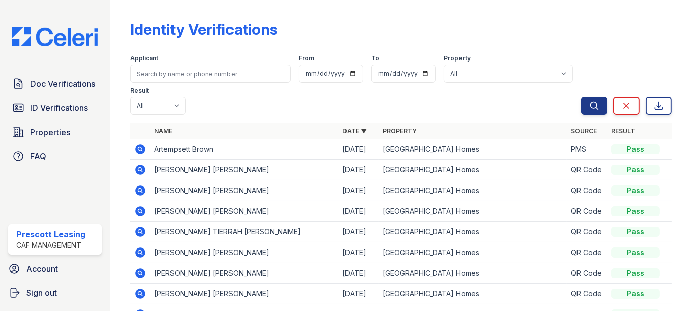 The height and width of the screenshot is (311, 692). What do you see at coordinates (457, 59) in the screenshot?
I see `label: Property` at bounding box center [457, 59].